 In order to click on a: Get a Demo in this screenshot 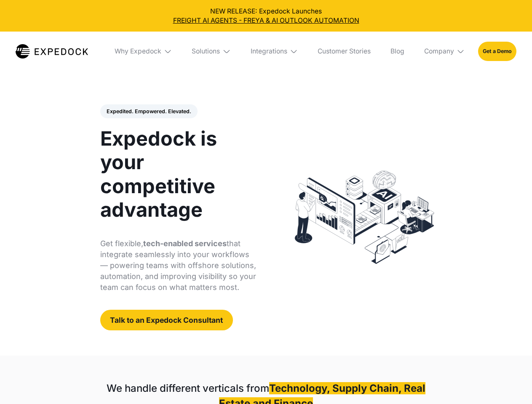, I will do `click(497, 51)`.